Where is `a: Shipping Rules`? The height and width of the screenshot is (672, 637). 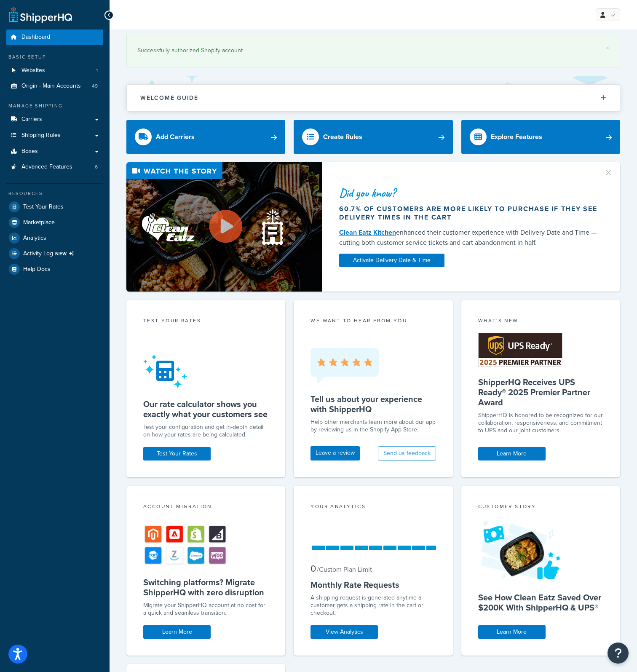
a: Shipping Rules is located at coordinates (55, 135).